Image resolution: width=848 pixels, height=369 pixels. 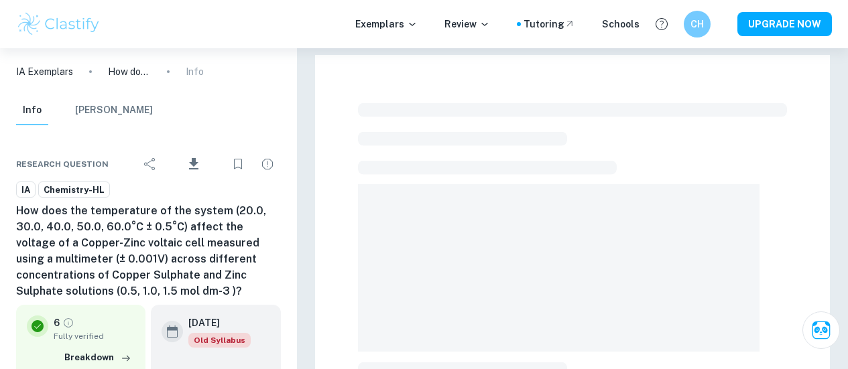 What do you see at coordinates (267, 164) in the screenshot?
I see `div: Report issue` at bounding box center [267, 164].